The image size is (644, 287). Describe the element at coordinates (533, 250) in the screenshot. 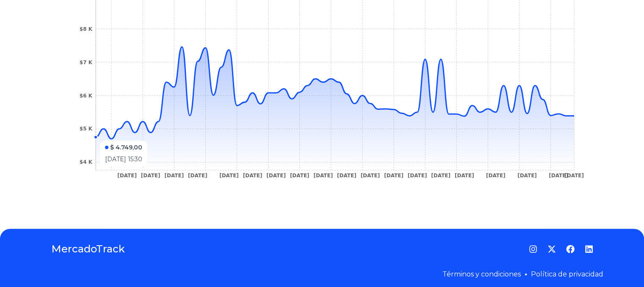

I see `a: Instagram` at that location.